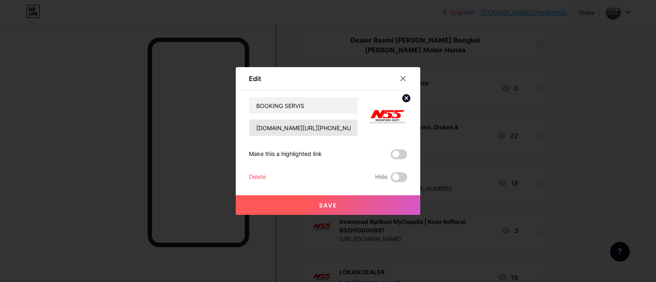 The height and width of the screenshot is (282, 656). I want to click on span: Save, so click(328, 205).